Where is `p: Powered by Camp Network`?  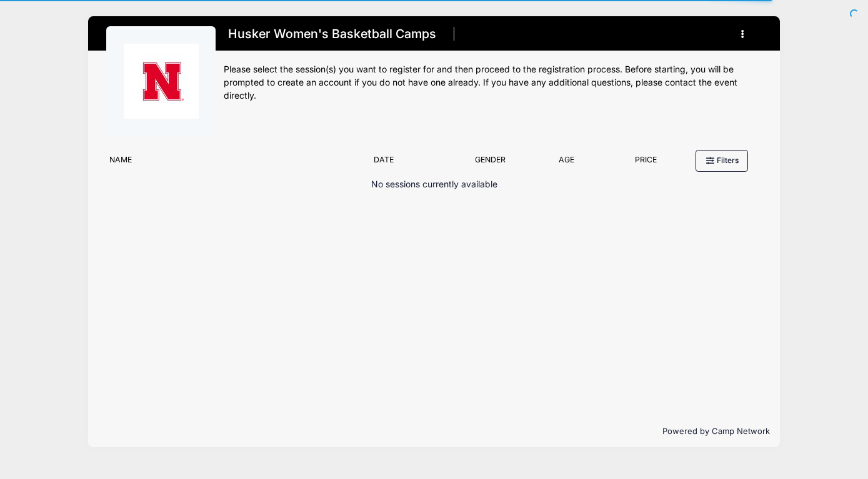
p: Powered by Camp Network is located at coordinates (434, 432).